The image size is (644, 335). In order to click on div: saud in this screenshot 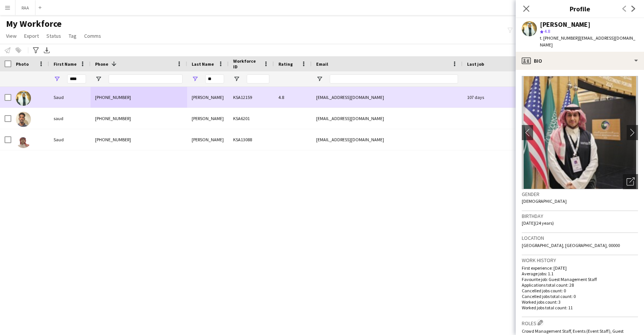, I will do `click(69, 119)`.